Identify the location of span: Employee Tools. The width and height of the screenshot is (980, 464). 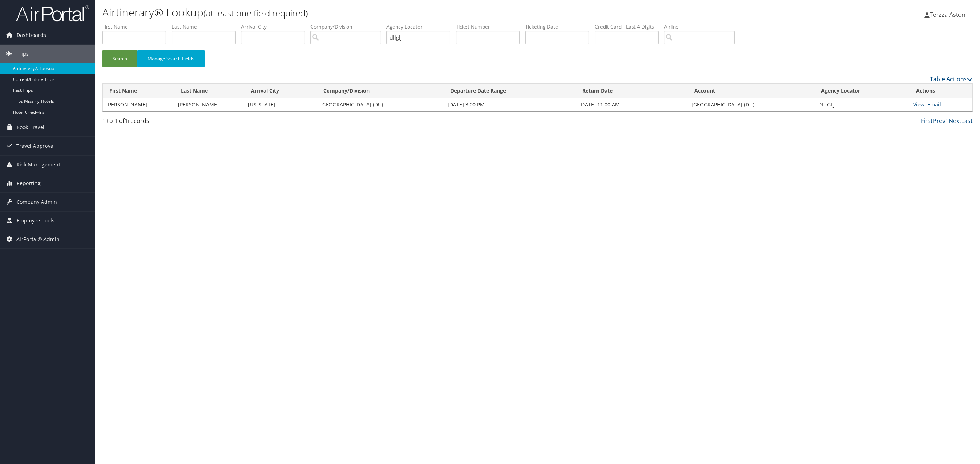
(35, 220).